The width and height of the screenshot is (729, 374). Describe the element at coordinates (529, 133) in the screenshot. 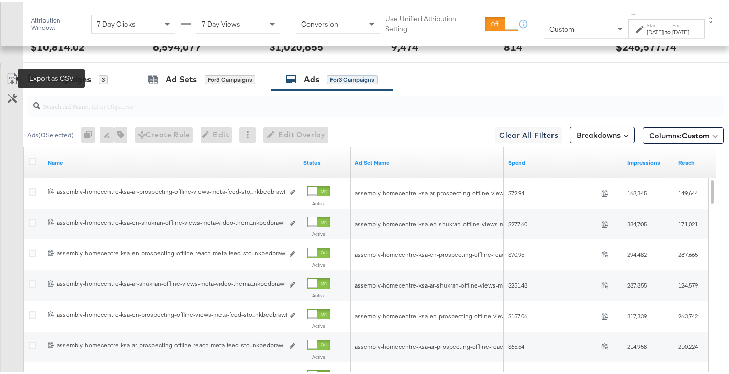

I see `span: Clear All Filters` at that location.